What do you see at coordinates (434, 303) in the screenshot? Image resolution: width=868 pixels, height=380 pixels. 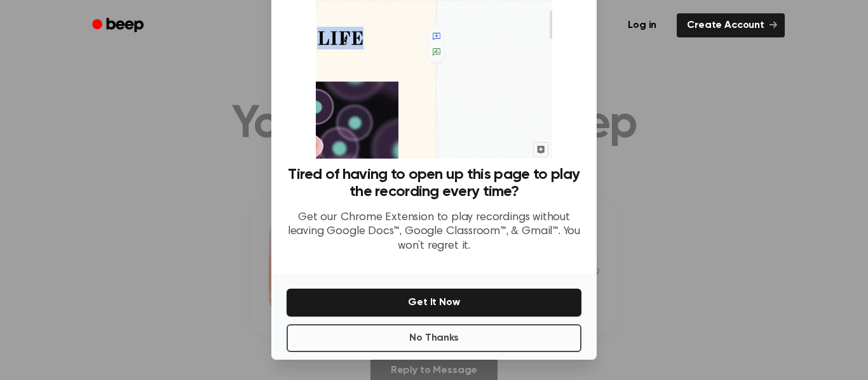 I see `button: Get It Now` at bounding box center [434, 303].